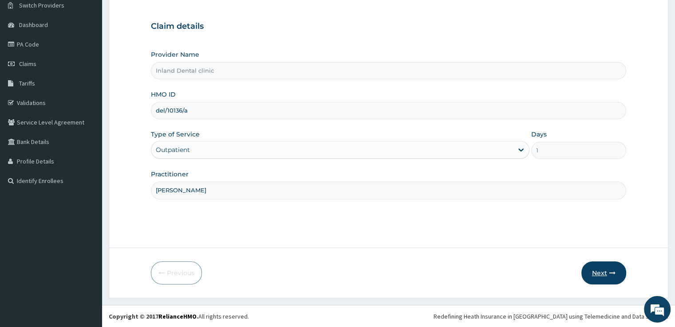  I want to click on span: Tariffs, so click(27, 83).